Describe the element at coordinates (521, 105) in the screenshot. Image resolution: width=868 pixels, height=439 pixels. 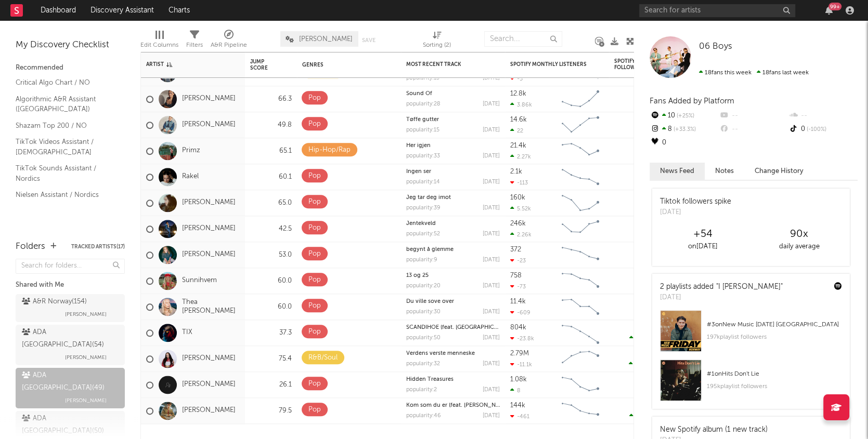
I see `div: 3.86k` at that location.